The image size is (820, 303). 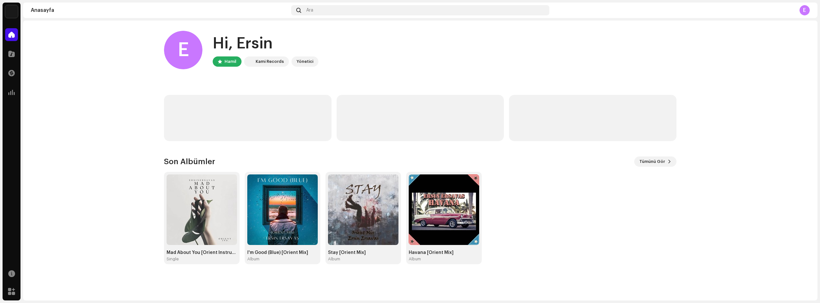 I want to click on div: Mad About You [Orient Instrumental], so click(x=202, y=252).